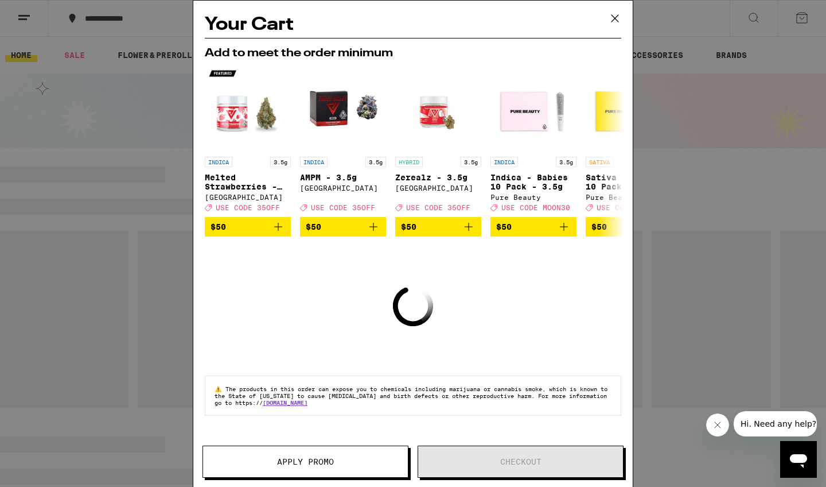 This screenshot has width=826, height=487. Describe the element at coordinates (629, 108) in the screenshot. I see `img: Pure Beauty - Sativa - Babies 10 Pack - 3.5g` at that location.